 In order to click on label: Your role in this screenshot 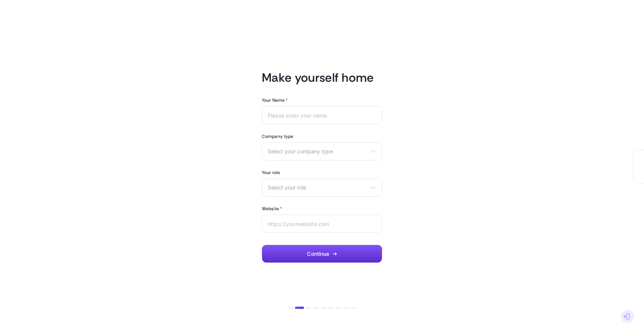, I will do `click(322, 172)`.